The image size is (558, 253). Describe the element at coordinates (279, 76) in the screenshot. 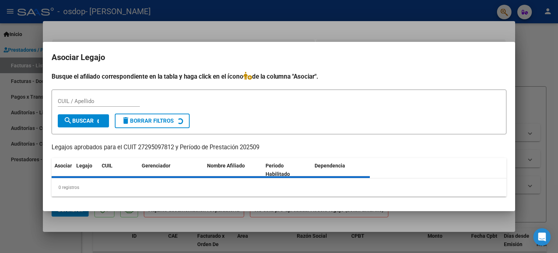

I see `h4: Busque el afiliado correspondiente en la tabla y haga click en el ícono de la columna "Asociar".` at that location.